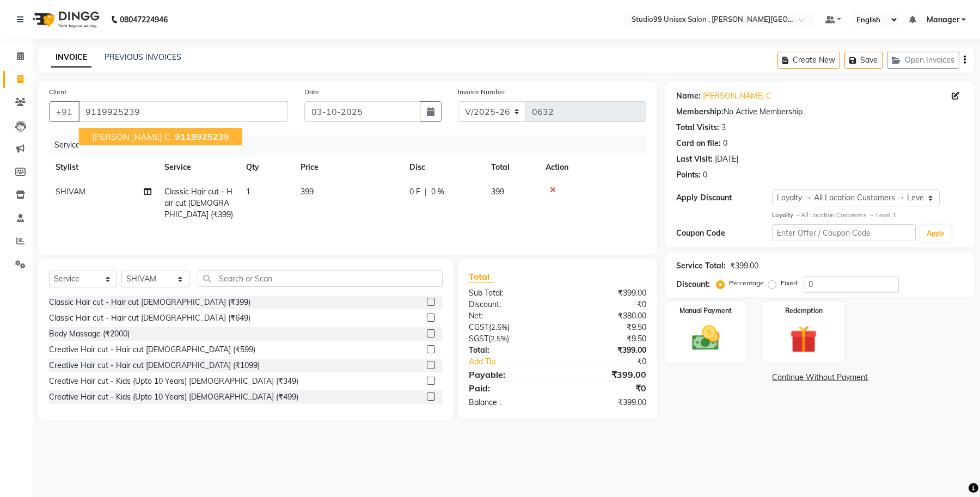 This screenshot has width=980, height=497. What do you see at coordinates (820, 111) in the screenshot?
I see `div: No Active Membership` at bounding box center [820, 111].